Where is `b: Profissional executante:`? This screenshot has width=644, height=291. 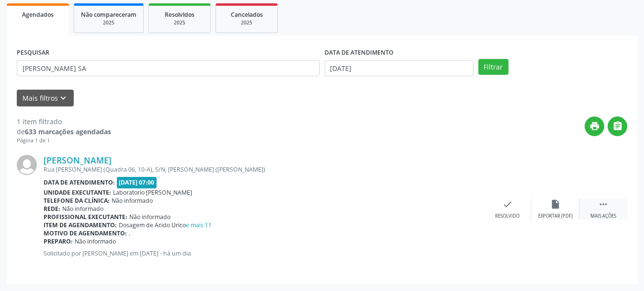
b: Profissional executante: is located at coordinates (85, 217).